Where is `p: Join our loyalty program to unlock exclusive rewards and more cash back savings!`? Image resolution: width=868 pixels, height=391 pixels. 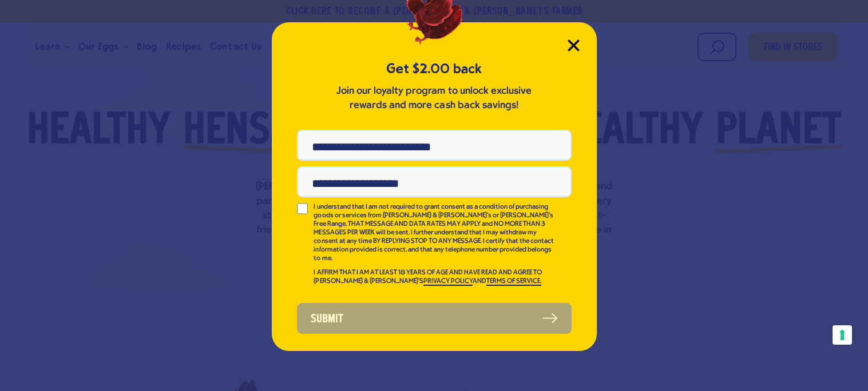 p: Join our loyalty program to unlock exclusive rewards and more cash back savings! is located at coordinates (434, 98).